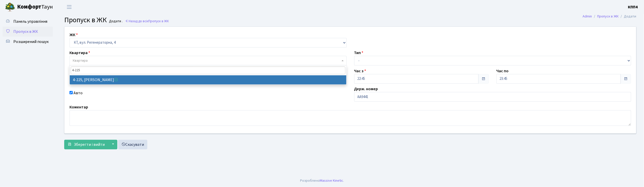 Image resolution: width=644 pixels, height=187 pixels. Describe the element at coordinates (331, 180) in the screenshot. I see `a: Massive Kinetic` at that location.